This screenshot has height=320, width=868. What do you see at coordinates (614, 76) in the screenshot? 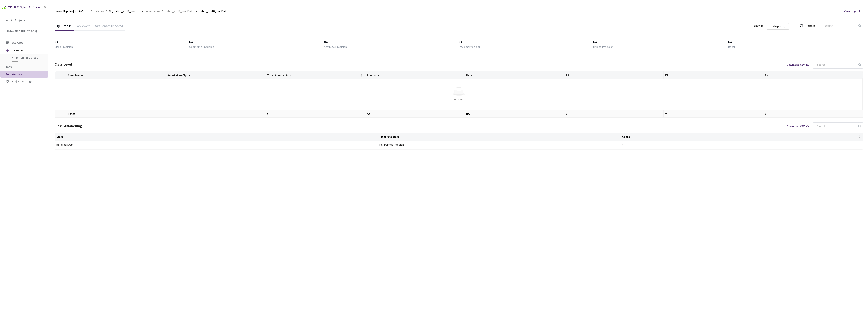
I see `th: TP` at bounding box center [614, 76].